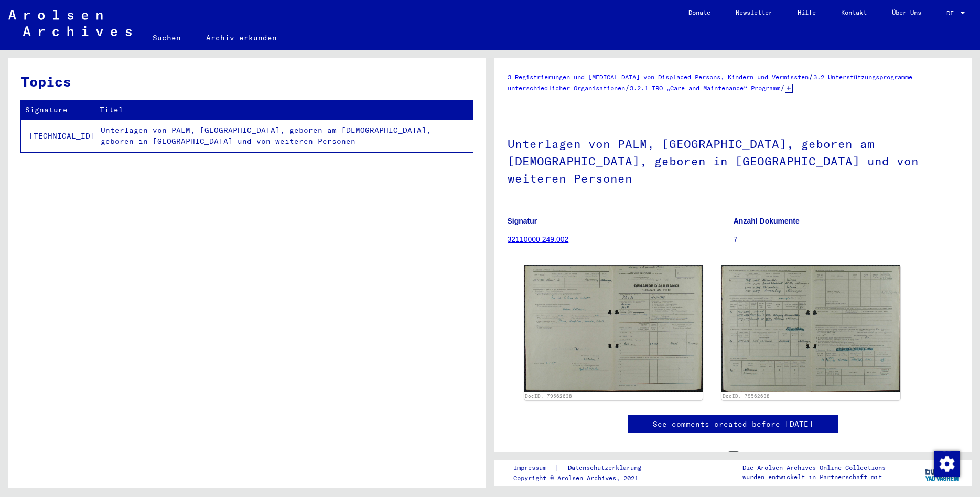  Describe the element at coordinates (947, 463) in the screenshot. I see `img: Zustimmung ändern` at that location.